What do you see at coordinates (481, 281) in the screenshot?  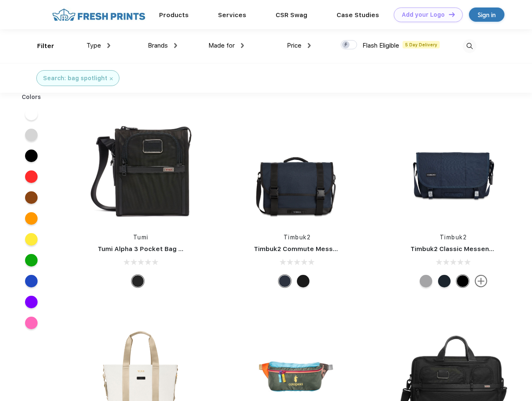 I see `img: more.svg` at bounding box center [481, 281].